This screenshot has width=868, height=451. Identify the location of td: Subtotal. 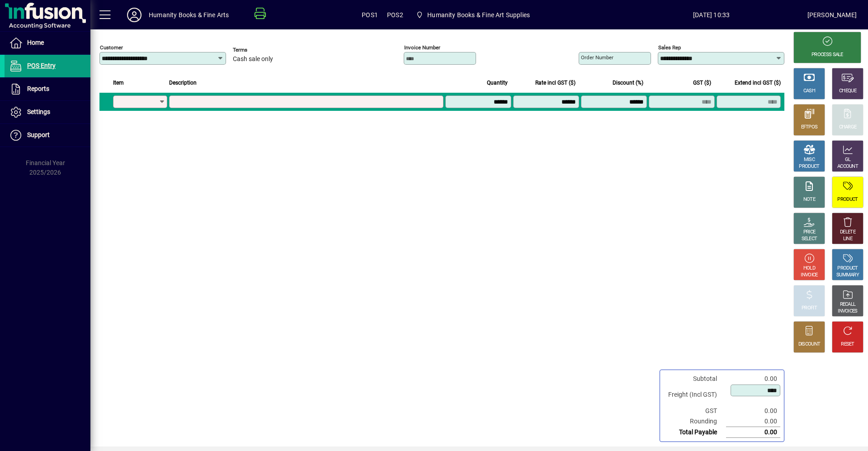
(695, 378).